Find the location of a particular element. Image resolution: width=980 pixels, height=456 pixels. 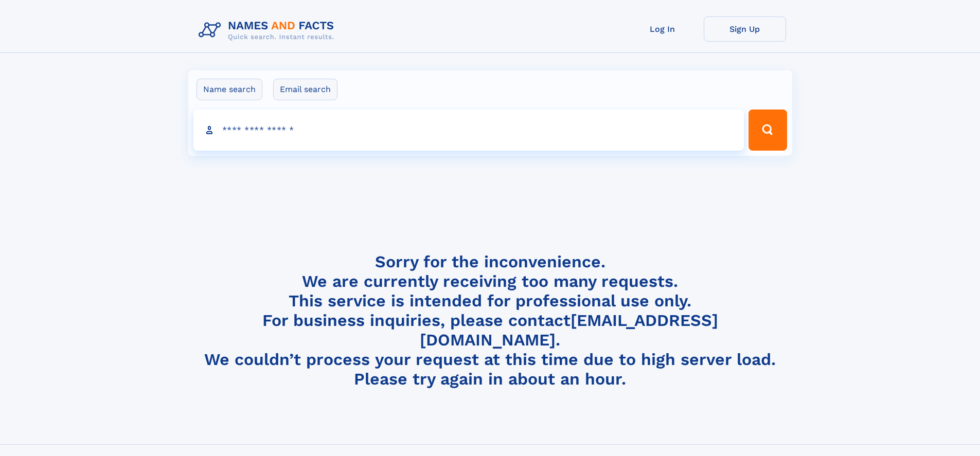

a: Sign Up is located at coordinates (745, 29).